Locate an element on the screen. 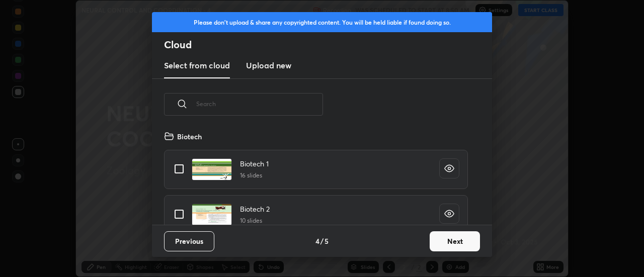 The image size is (644, 277). h3: Upload new is located at coordinates (269, 65).